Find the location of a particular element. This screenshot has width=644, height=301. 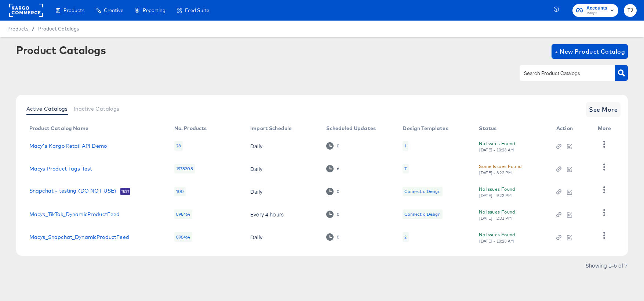

button: See More is located at coordinates (604, 109).